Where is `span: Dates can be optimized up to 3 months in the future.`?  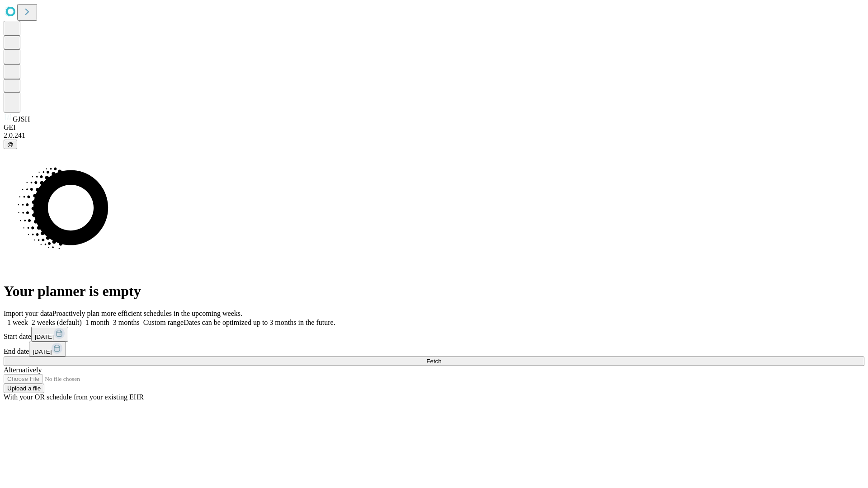
span: Dates can be optimized up to 3 months in the future. is located at coordinates (259, 322).